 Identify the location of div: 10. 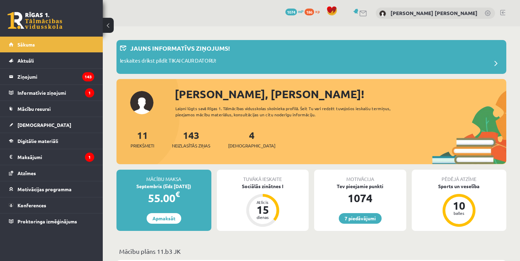
(459, 206).